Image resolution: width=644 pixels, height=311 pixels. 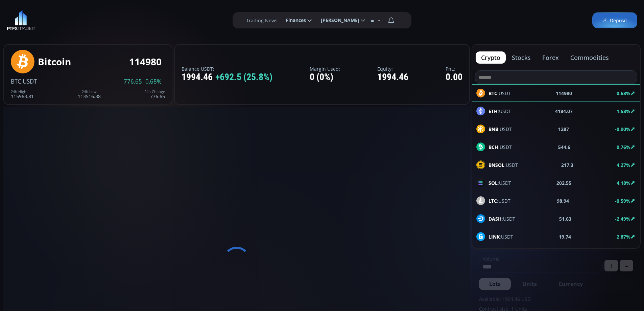 I want to click on b: 4184.07, so click(x=564, y=111).